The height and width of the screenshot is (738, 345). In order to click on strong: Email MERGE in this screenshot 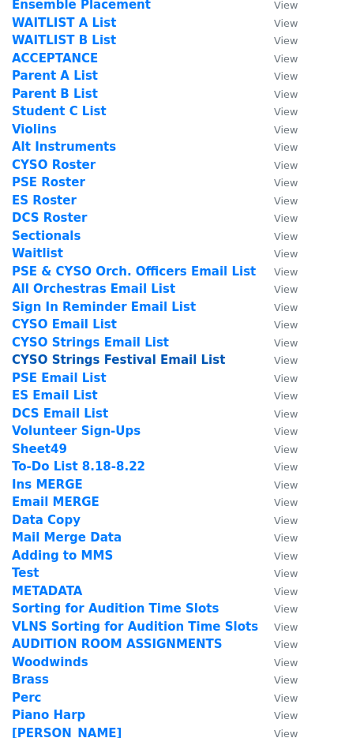, I will do `click(55, 502)`.